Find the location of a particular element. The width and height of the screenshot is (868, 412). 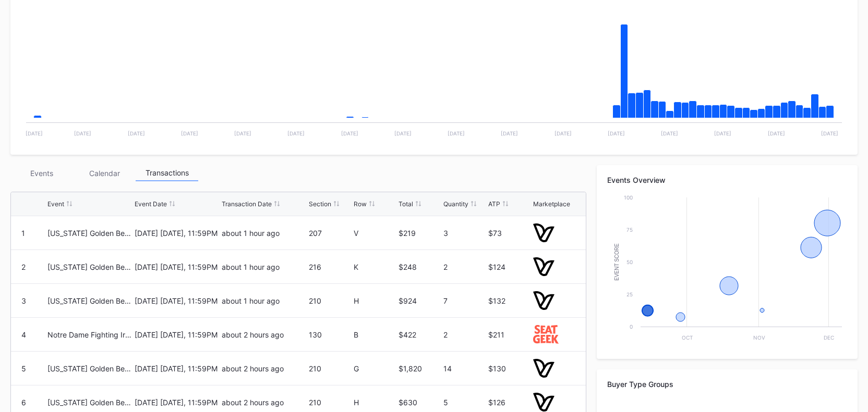

div: 7 is located at coordinates (465, 301).